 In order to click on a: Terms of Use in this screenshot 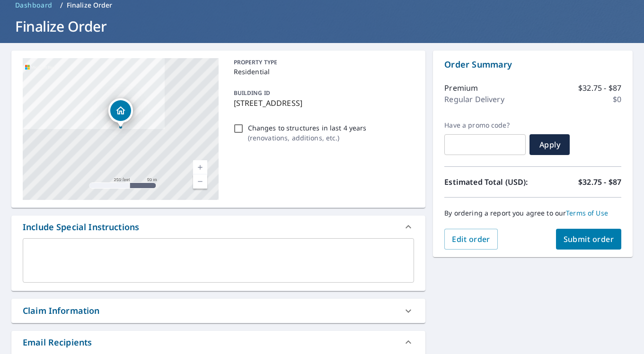, I will do `click(586, 213)`.